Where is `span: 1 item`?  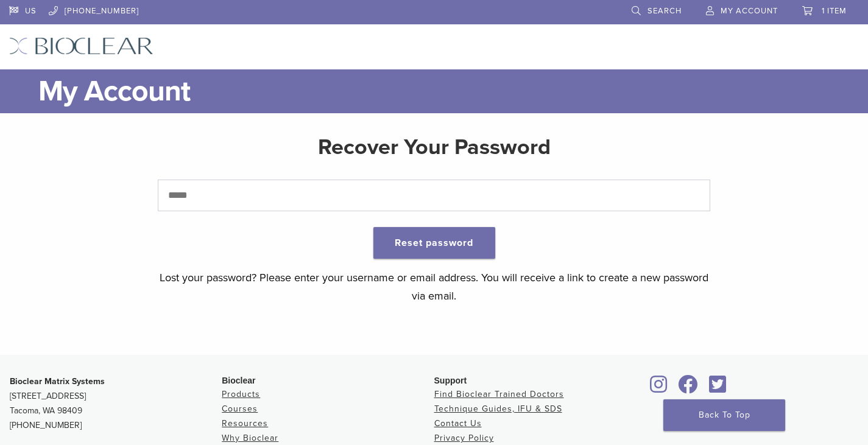
span: 1 item is located at coordinates (833, 11).